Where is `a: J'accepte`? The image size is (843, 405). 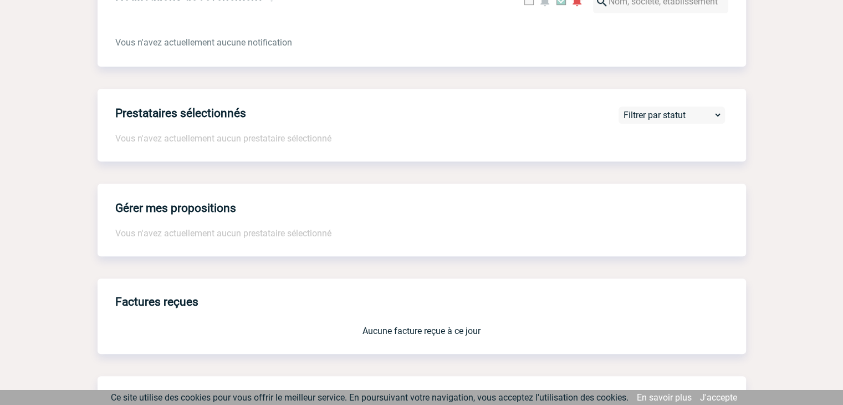
a: J'accepte is located at coordinates (718, 397).